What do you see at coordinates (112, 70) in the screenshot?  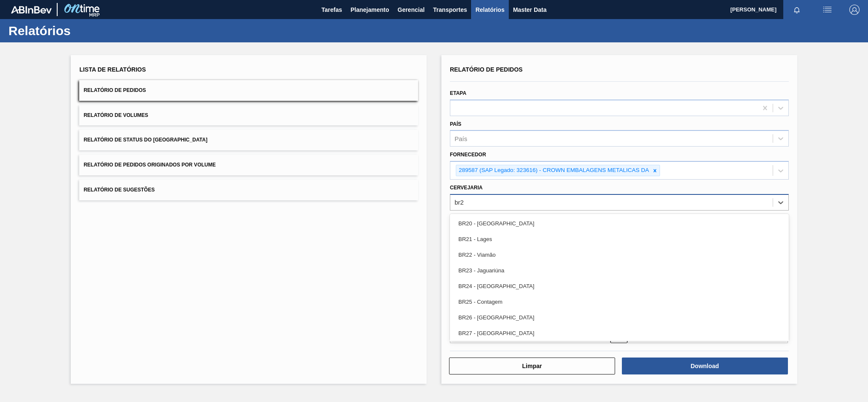 I see `span: Lista de Relatórios` at bounding box center [112, 70].